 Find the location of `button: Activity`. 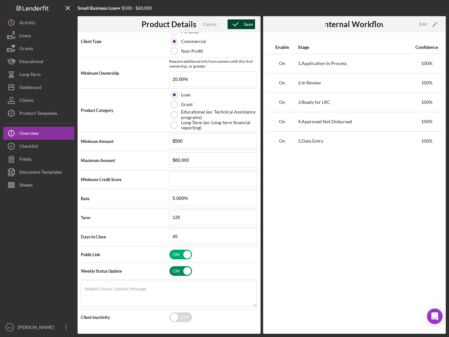

button: Activity is located at coordinates (39, 23).